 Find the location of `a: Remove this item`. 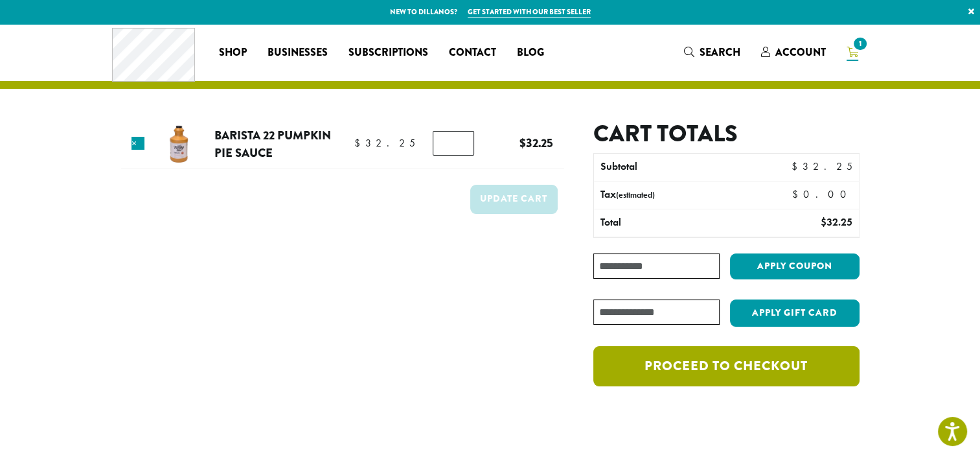

a: Remove this item is located at coordinates (138, 143).